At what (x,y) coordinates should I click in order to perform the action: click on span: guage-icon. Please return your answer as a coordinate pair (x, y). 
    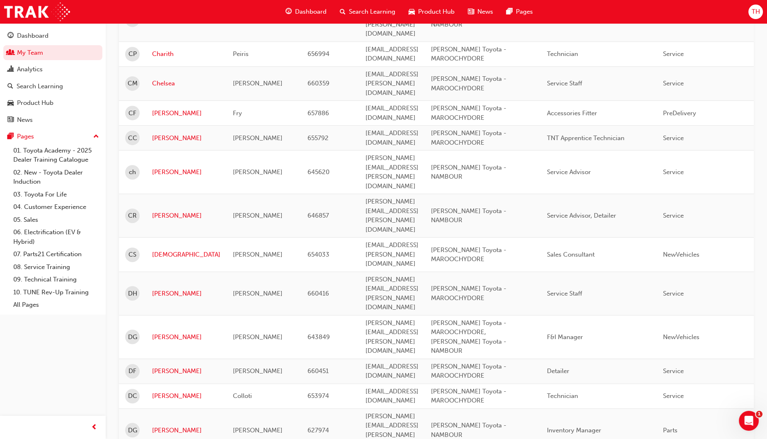
    Looking at the image, I should click on (288, 12).